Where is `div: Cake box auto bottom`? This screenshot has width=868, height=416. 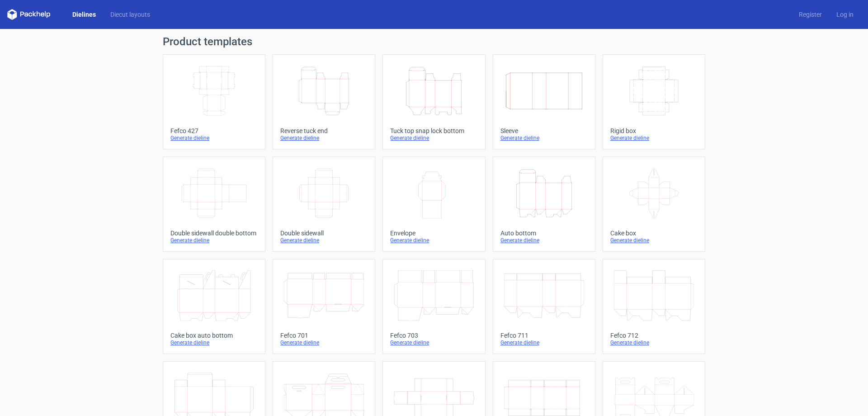
div: Cake box auto bottom is located at coordinates (214, 335).